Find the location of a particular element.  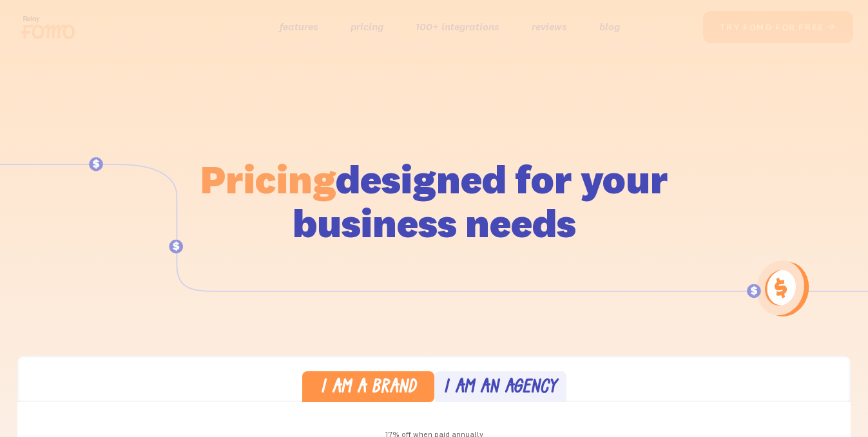

a: reviews is located at coordinates (549, 27).